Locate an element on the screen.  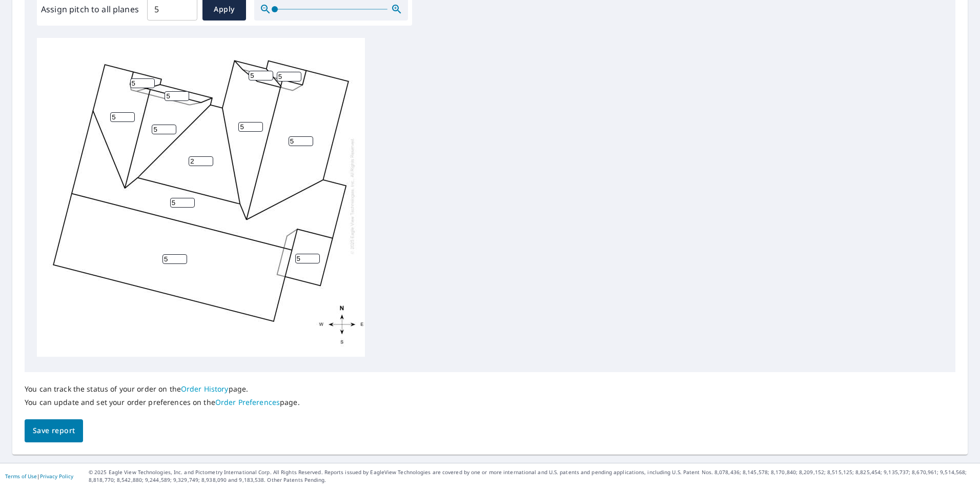
a: Terms of Use is located at coordinates (21, 476).